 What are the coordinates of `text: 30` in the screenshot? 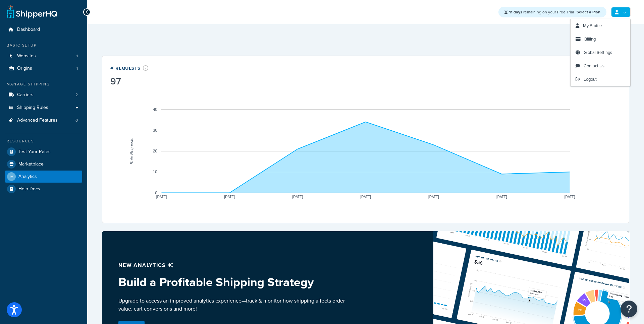 It's located at (155, 130).